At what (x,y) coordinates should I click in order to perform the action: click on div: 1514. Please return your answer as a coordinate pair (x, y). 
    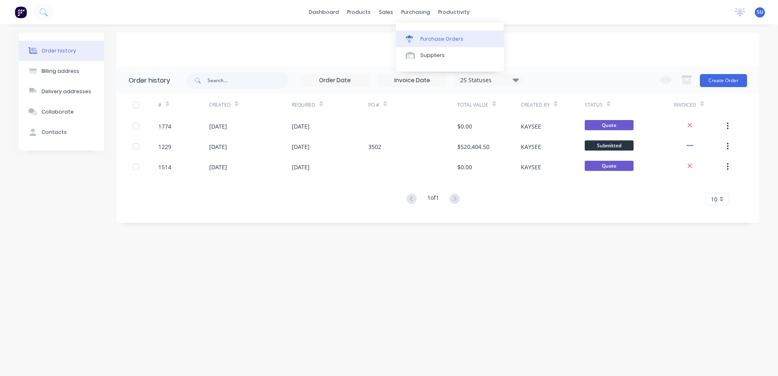
    Looking at the image, I should click on (165, 167).